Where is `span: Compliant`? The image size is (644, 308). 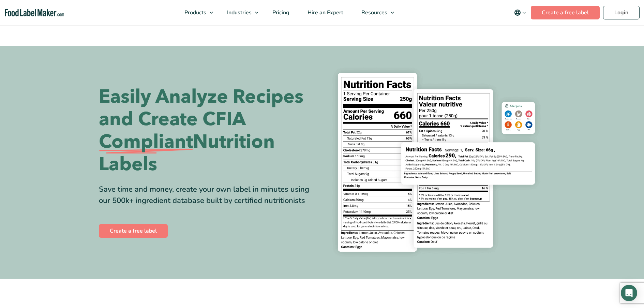 span: Compliant is located at coordinates (146, 142).